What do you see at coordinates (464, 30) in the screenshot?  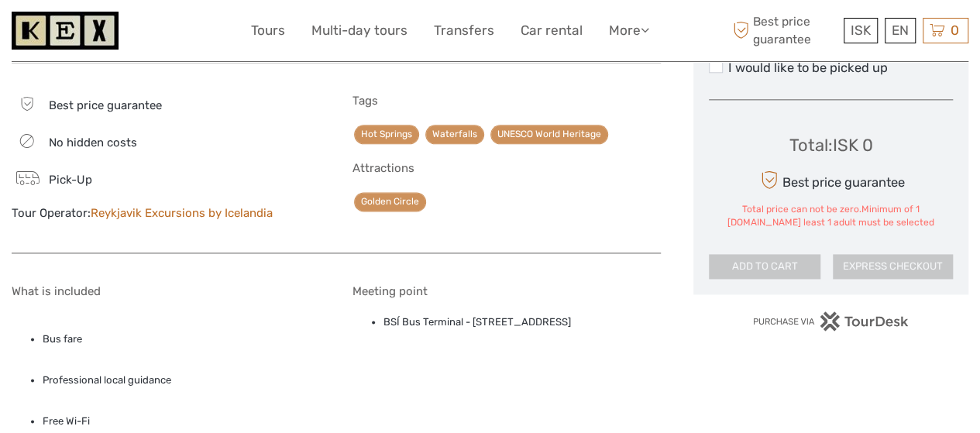 I see `a: Transfers` at bounding box center [464, 30].